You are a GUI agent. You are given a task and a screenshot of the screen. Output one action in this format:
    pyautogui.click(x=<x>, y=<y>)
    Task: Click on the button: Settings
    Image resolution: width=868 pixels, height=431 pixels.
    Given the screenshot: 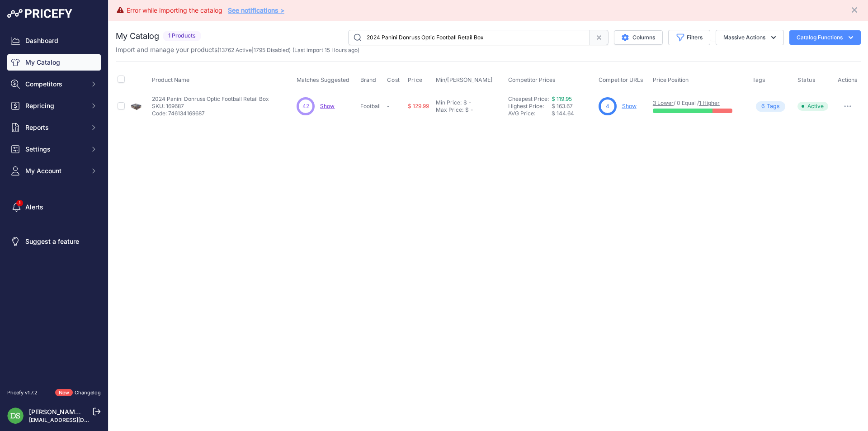 What is the action you would take?
    pyautogui.click(x=54, y=149)
    